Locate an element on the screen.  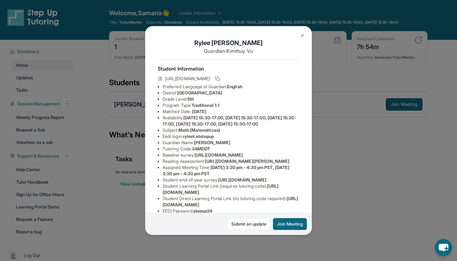
li: EEDI Password : is located at coordinates (231, 211).